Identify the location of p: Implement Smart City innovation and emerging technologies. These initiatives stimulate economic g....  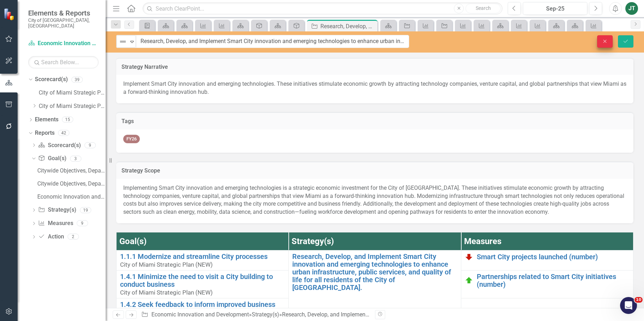
(375, 88).